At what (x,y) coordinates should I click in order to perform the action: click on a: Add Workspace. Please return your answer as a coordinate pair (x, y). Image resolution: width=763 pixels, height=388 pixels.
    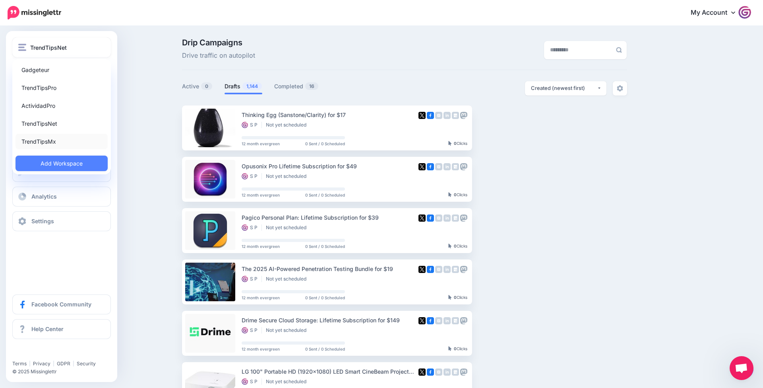
    Looking at the image, I should click on (62, 163).